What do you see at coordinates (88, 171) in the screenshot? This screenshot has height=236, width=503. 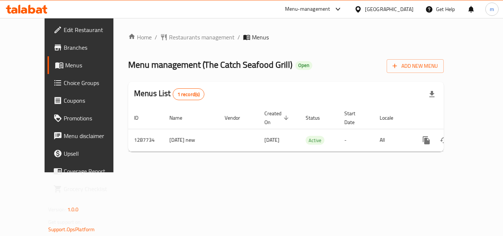 I see `a: Coverage Report` at bounding box center [88, 171].